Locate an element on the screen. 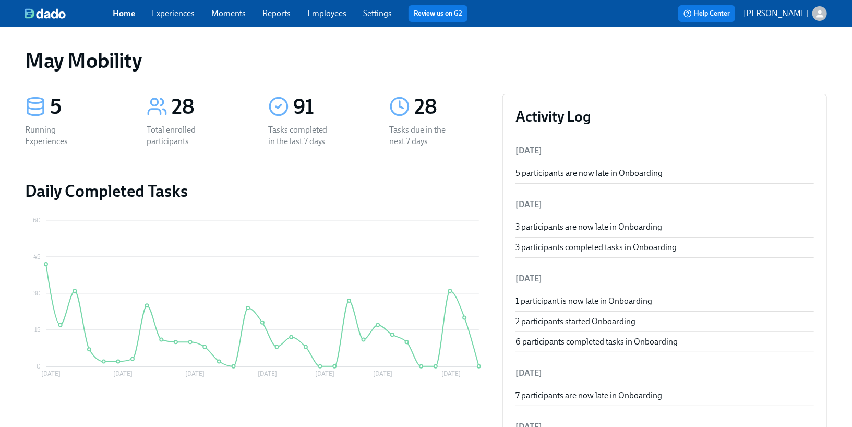 The width and height of the screenshot is (852, 427). div: 1 participant is now late in Onboarding is located at coordinates (664, 301).